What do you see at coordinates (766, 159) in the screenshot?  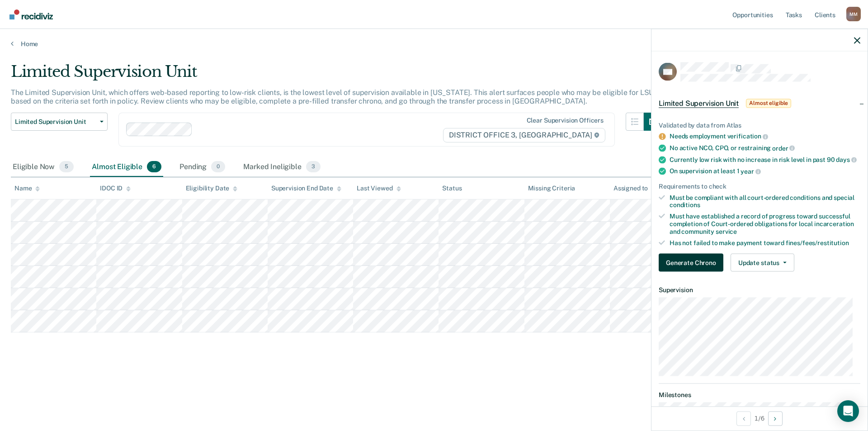 I see `div: Currently low risk with no increase in risk level in past 90` at bounding box center [766, 159].